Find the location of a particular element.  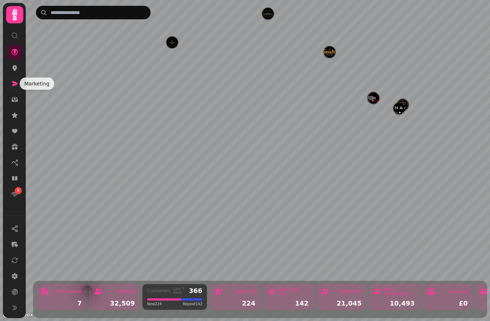

span: Repeat 142 is located at coordinates (193, 304).